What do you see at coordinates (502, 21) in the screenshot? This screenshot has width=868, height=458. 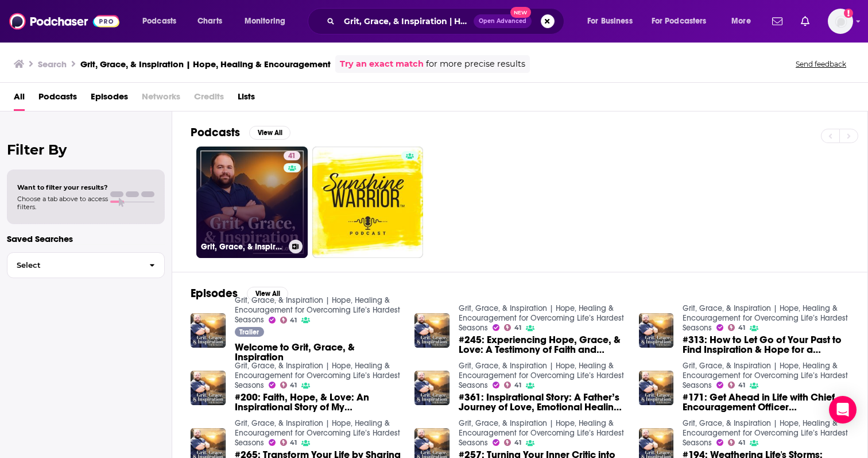 I see `span: Open Advanced` at bounding box center [502, 21].